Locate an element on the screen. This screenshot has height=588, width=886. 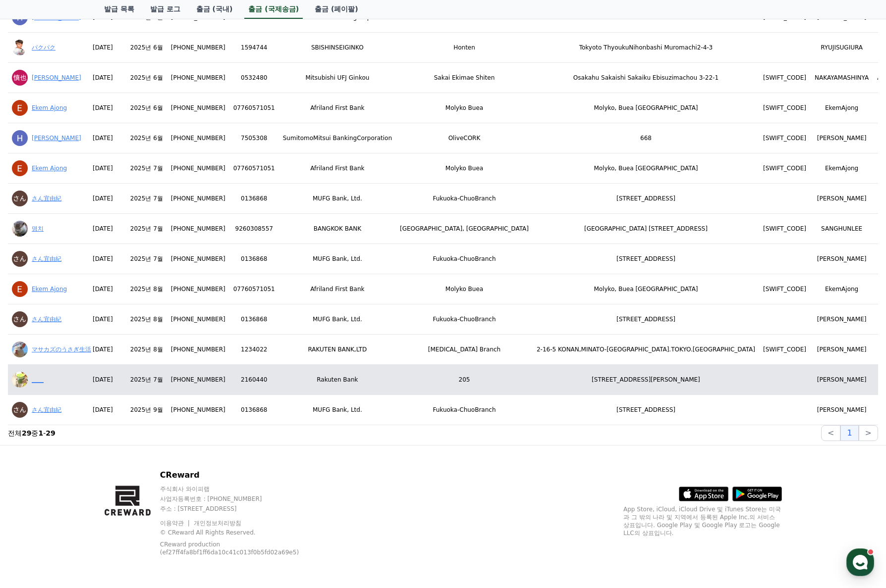
p: CReward is located at coordinates (247, 475).